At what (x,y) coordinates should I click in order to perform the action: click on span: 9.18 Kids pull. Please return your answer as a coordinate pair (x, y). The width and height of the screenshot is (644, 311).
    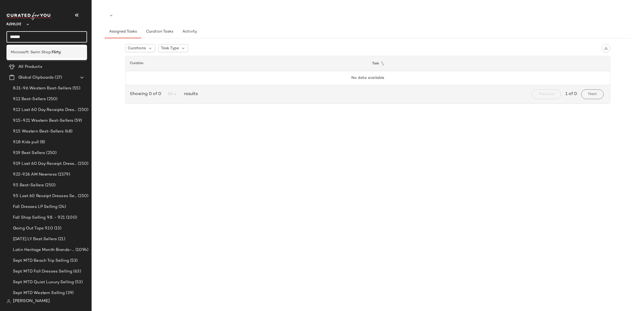
    Looking at the image, I should click on (26, 142).